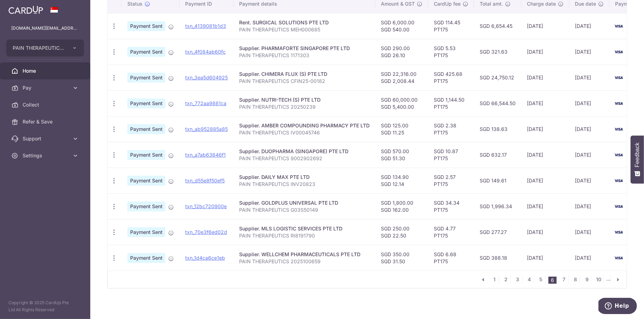 The width and height of the screenshot is (644, 319). I want to click on a: txn_3ea5d604925, so click(206, 77).